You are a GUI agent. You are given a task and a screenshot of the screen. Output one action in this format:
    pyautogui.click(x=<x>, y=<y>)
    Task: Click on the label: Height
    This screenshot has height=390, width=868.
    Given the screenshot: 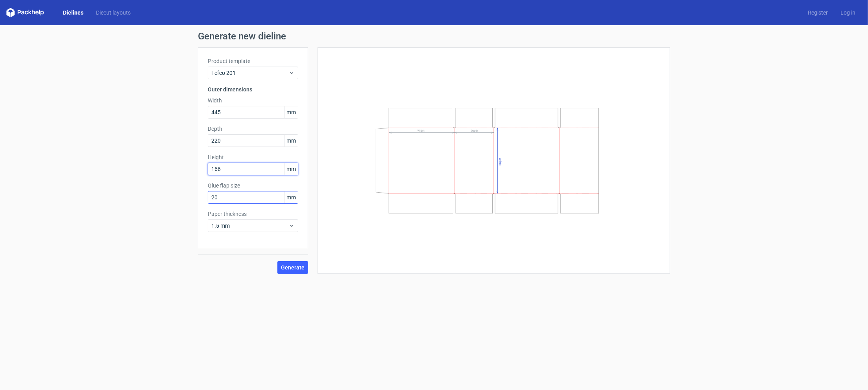 What is the action you would take?
    pyautogui.click(x=253, y=157)
    